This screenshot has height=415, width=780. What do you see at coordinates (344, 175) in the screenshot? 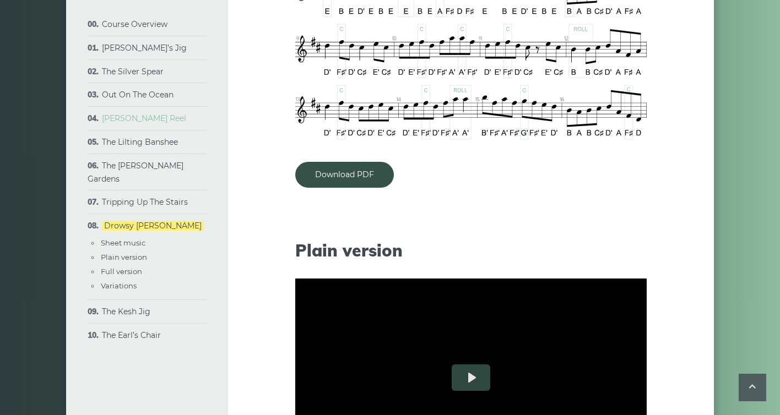
I see `a: Download PDF` at bounding box center [344, 175].